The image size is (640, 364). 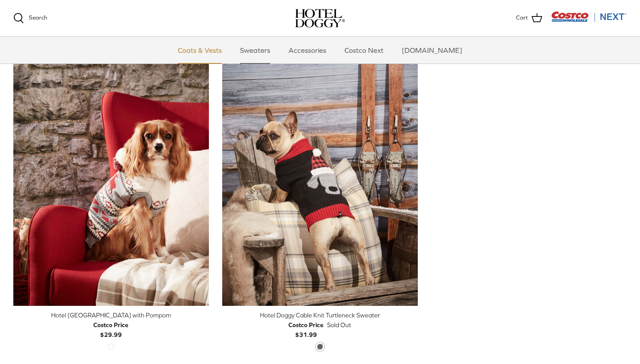 What do you see at coordinates (200, 50) in the screenshot?
I see `a: Coats & Vests` at bounding box center [200, 50].